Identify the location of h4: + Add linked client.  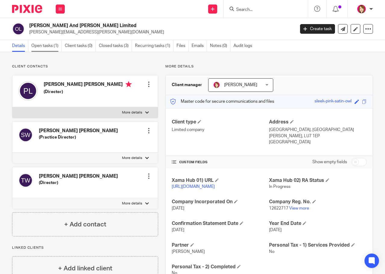
(85, 269).